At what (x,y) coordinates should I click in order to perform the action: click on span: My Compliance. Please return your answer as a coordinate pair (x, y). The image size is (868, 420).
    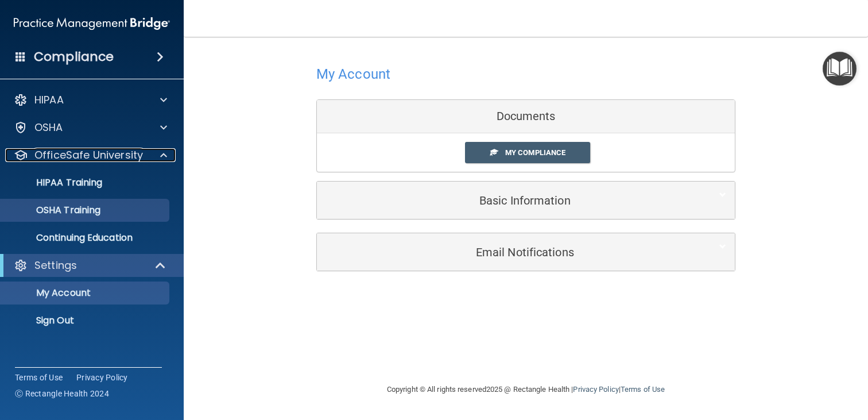
    Looking at the image, I should click on (535, 152).